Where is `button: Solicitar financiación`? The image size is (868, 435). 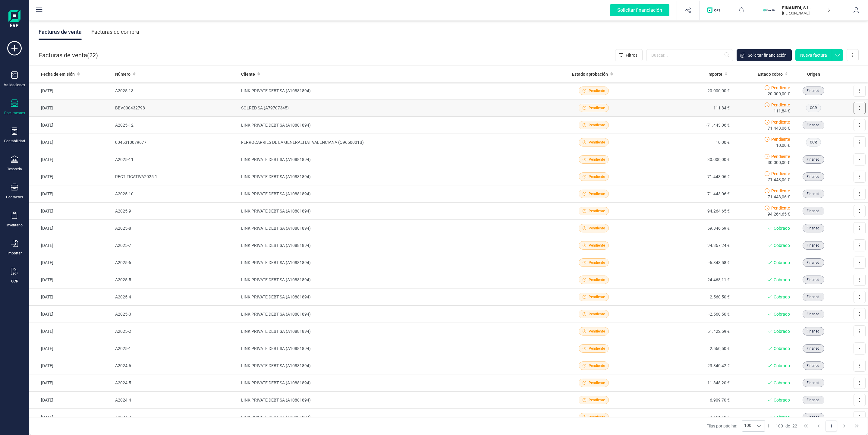 button: Solicitar financiación is located at coordinates (640, 10).